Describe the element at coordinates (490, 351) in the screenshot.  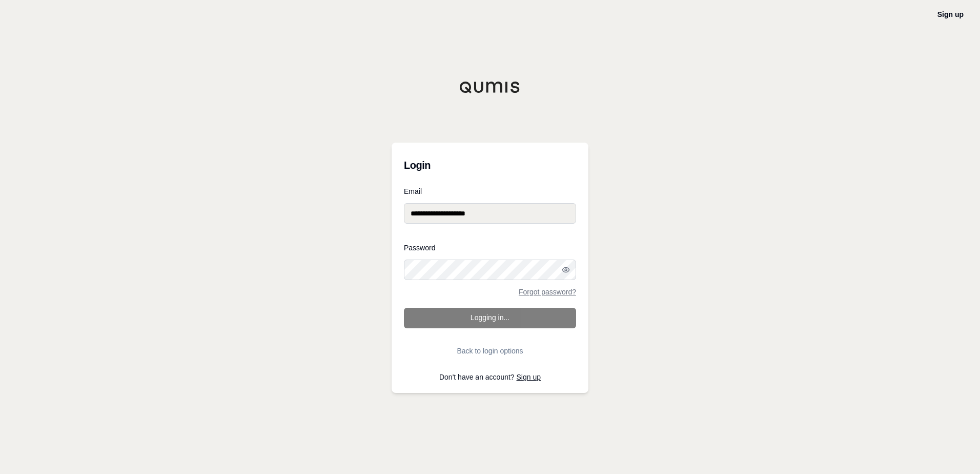
I see `button: Back to login options` at that location.